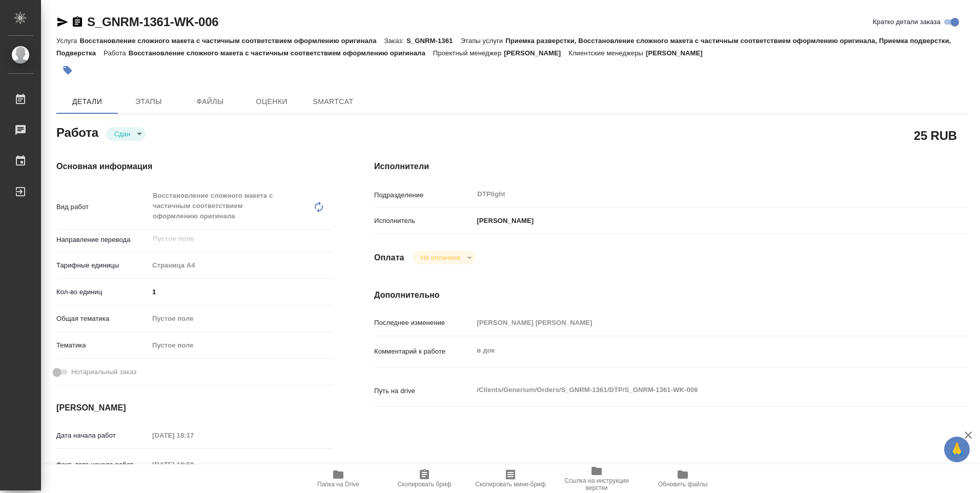 This screenshot has width=980, height=493. Describe the element at coordinates (272, 101) in the screenshot. I see `span: Оценки` at that location.